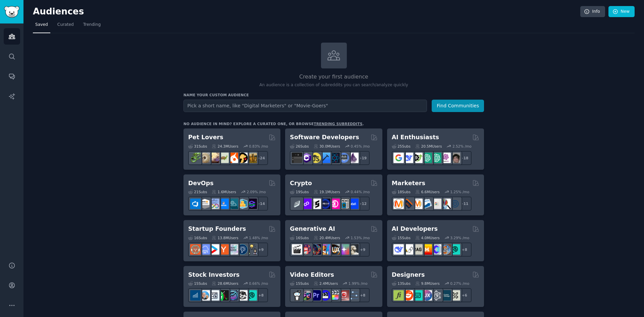  I want to click on div: + 6, so click(465, 295).